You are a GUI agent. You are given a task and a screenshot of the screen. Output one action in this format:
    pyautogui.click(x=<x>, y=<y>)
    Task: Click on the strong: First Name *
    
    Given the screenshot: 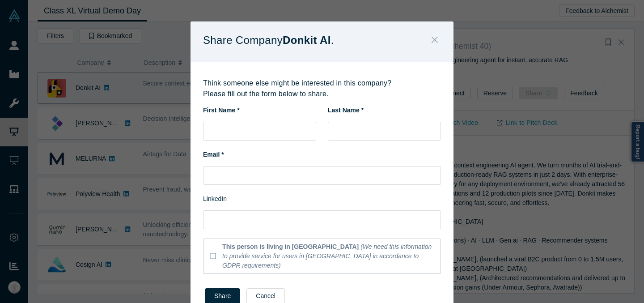 What is the action you would take?
    pyautogui.click(x=222, y=110)
    